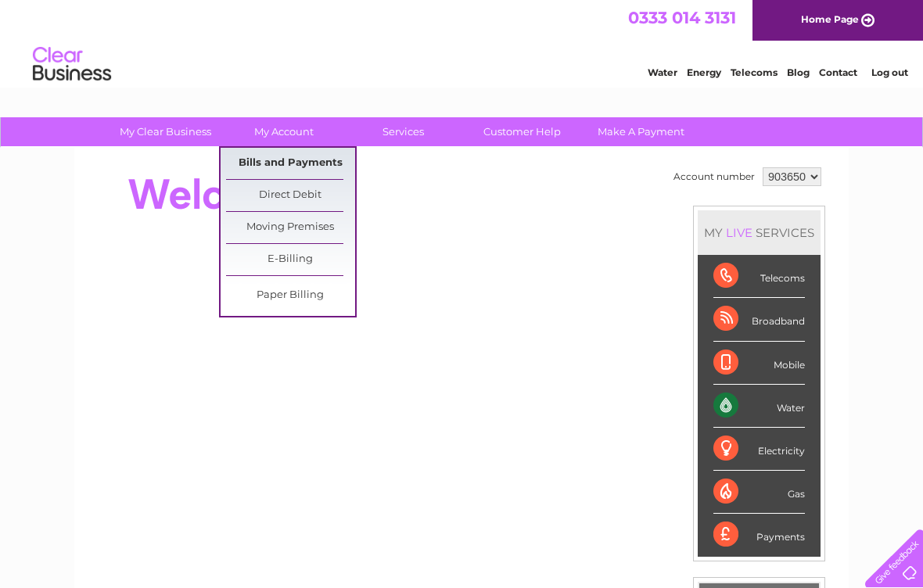 The height and width of the screenshot is (588, 923). What do you see at coordinates (291, 260) in the screenshot?
I see `a: E-Billing` at bounding box center [291, 260].